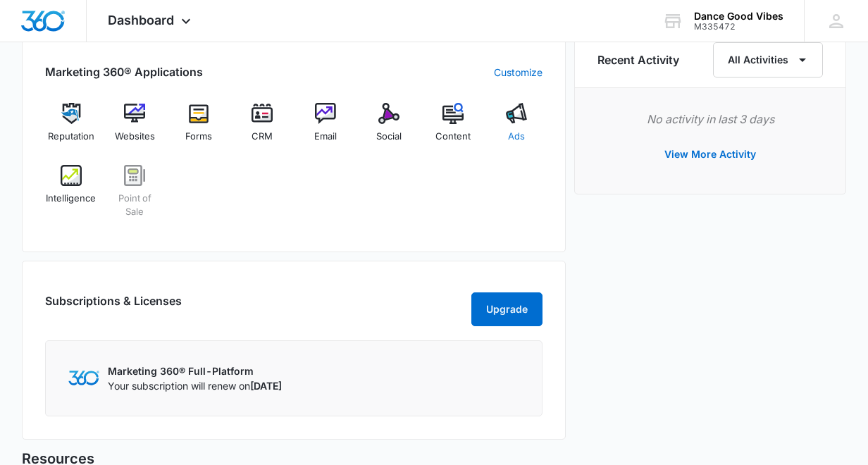 This screenshot has width=868, height=465. What do you see at coordinates (516, 137) in the screenshot?
I see `span: Ads` at bounding box center [516, 137].